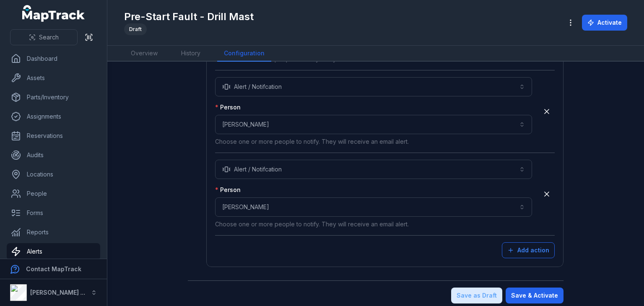 This screenshot has height=306, width=644. Describe the element at coordinates (53, 251) in the screenshot. I see `a: Alerts` at that location.